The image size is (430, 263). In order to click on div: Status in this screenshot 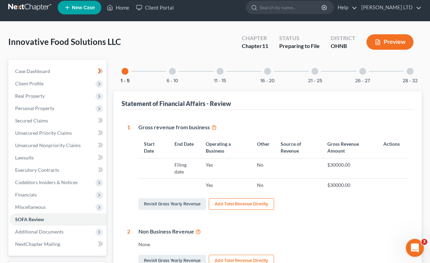, I will do `click(299, 38)`.